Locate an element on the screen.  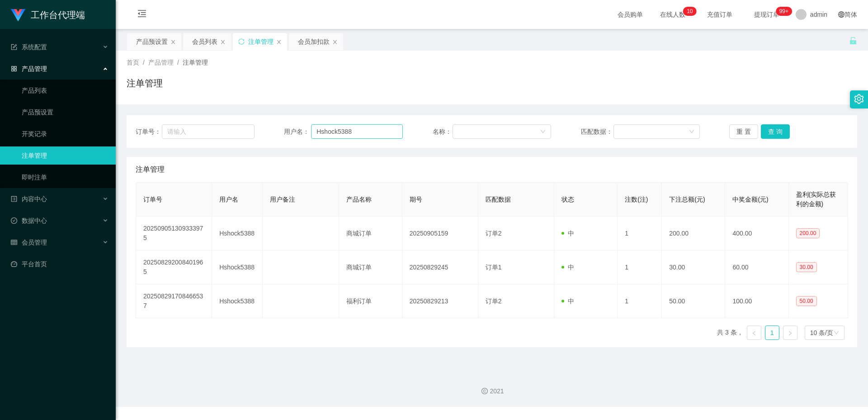
span: 提现订单 is located at coordinates (767, 14).